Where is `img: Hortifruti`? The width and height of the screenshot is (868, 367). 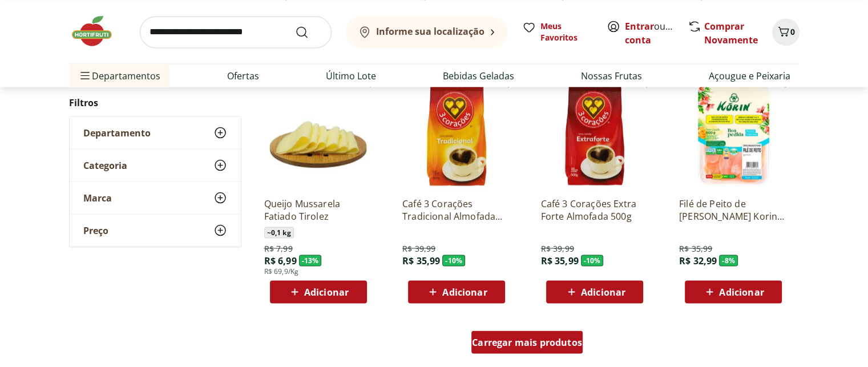 img: Hortifruti is located at coordinates (98, 31).